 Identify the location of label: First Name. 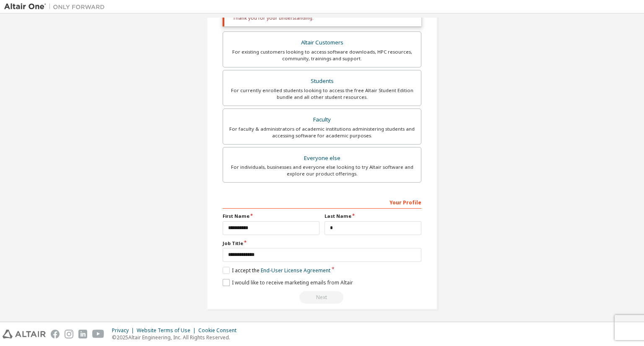
(271, 216).